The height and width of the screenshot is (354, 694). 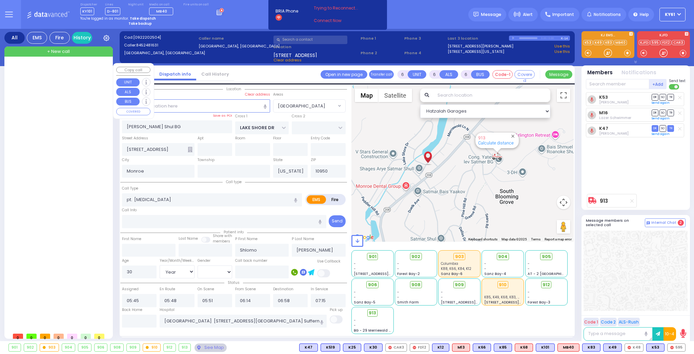 I want to click on label: ZIP, so click(x=313, y=160).